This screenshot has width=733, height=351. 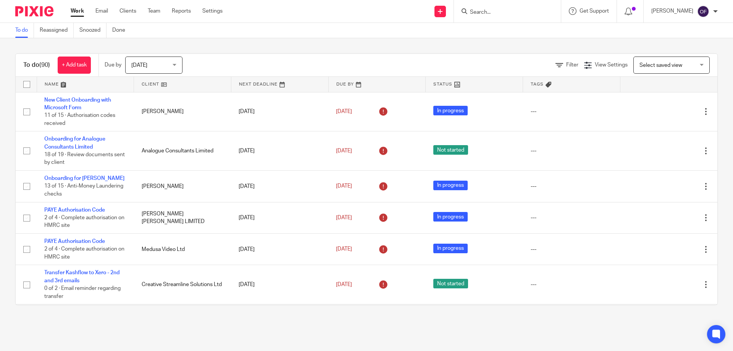 What do you see at coordinates (504, 13) in the screenshot?
I see `input: Search` at bounding box center [504, 13].